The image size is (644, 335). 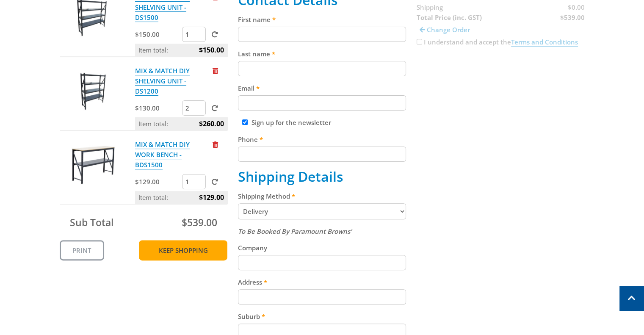 What do you see at coordinates (158, 35) in the screenshot?
I see `p: $150.00` at bounding box center [158, 35].